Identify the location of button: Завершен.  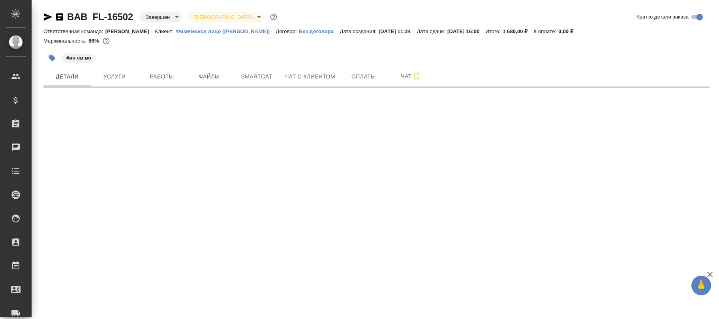
(158, 17).